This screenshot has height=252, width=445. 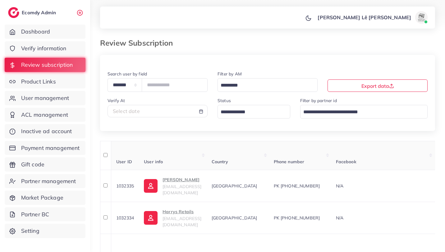 What do you see at coordinates (116, 101) in the screenshot?
I see `label: Verify At` at bounding box center [116, 101].